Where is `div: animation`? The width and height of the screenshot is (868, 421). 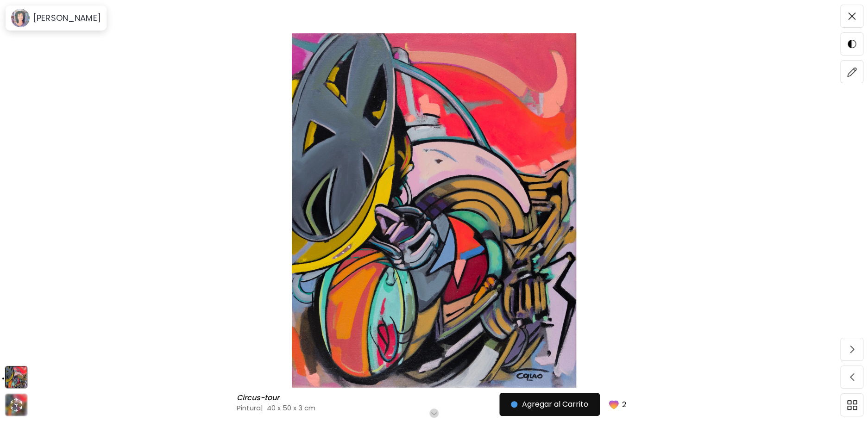
div: animation is located at coordinates (16, 405).